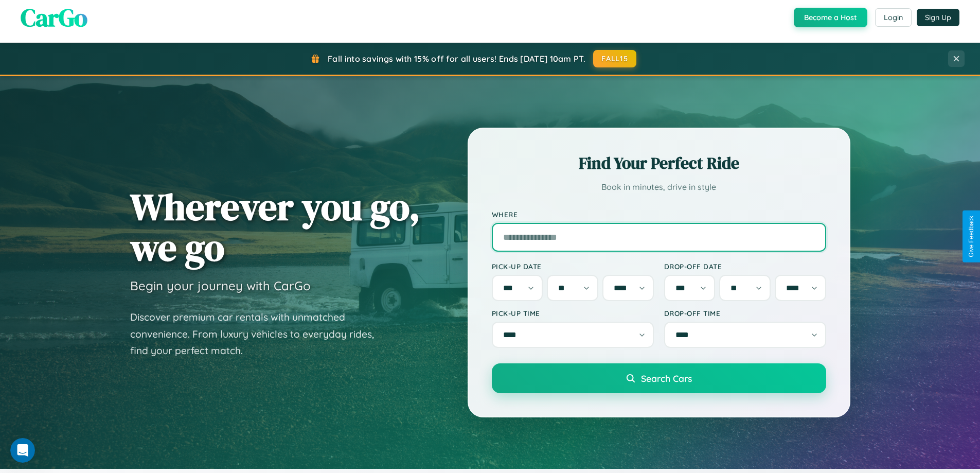 Image resolution: width=980 pixels, height=473 pixels. I want to click on button: FALL15, so click(615, 59).